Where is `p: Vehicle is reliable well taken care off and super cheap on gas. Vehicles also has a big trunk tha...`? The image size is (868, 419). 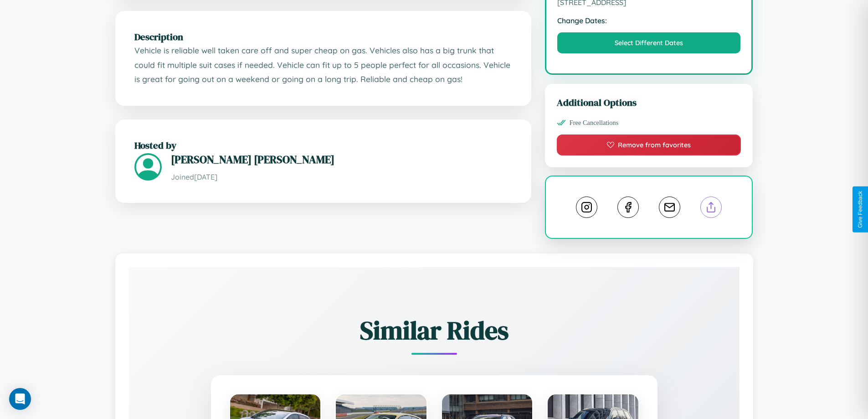 p: Vehicle is reliable well taken care off and super cheap on gas. Vehicles also has a big trunk tha... is located at coordinates (323, 65).